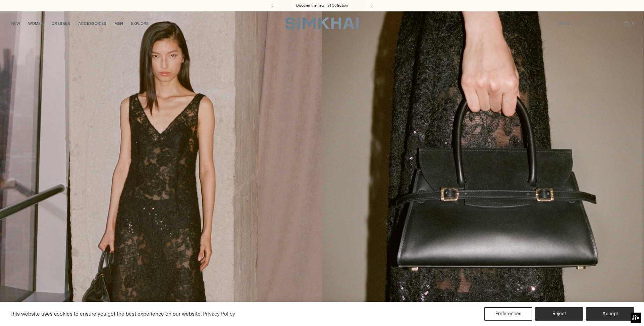 The height and width of the screenshot is (326, 644). Describe the element at coordinates (61, 23) in the screenshot. I see `a: DRESSES` at that location.